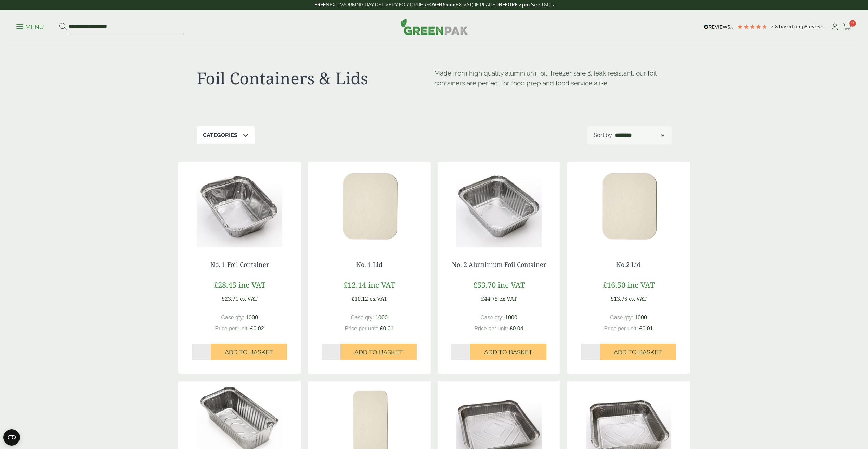 The width and height of the screenshot is (868, 449). What do you see at coordinates (499, 264) in the screenshot?
I see `a: No. 2 Aluminium Foil Container` at bounding box center [499, 264].